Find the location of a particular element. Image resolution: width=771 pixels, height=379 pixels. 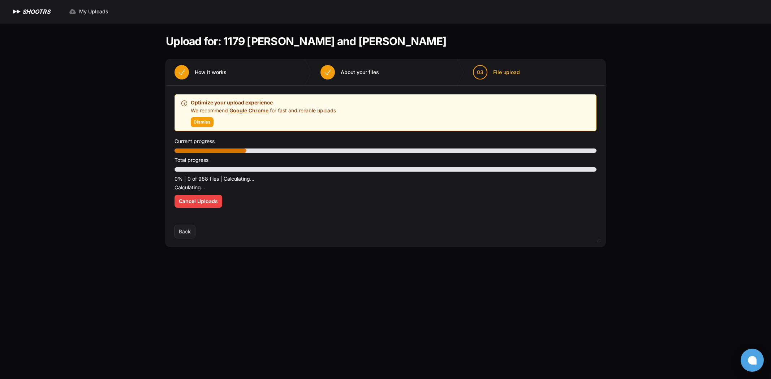

span: My Uploads is located at coordinates (94, 12).